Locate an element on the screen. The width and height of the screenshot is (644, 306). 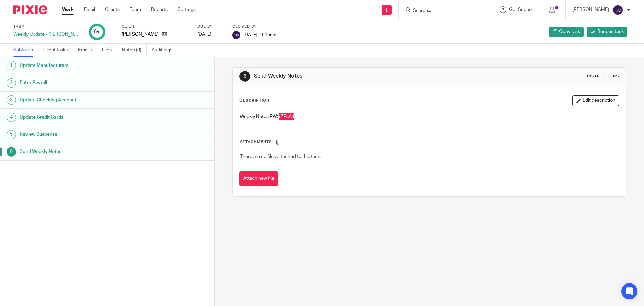
div: 4 is located at coordinates (11, 117).